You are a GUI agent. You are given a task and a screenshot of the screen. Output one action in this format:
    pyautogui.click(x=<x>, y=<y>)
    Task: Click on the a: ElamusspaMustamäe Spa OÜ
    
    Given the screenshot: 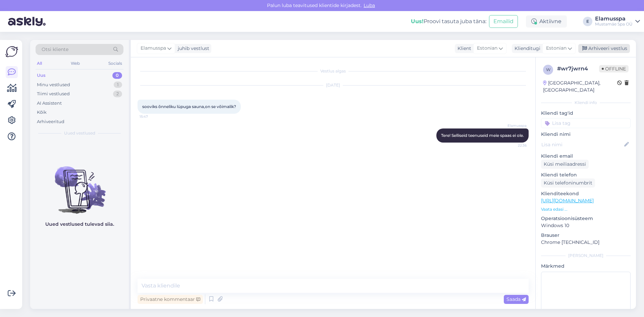 What is the action you would take?
    pyautogui.click(x=618, y=21)
    